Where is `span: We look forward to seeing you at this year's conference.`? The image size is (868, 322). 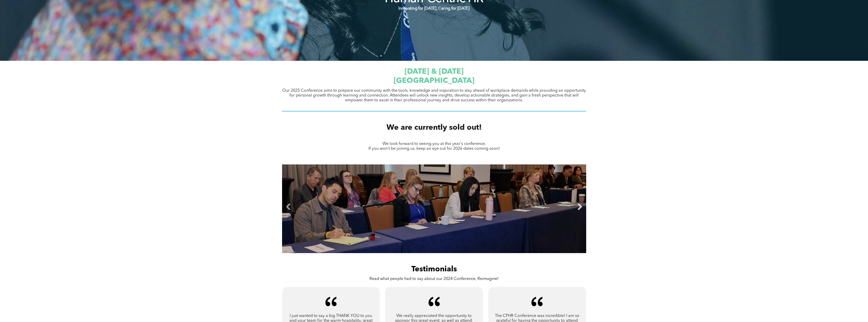 span: We look forward to seeing you at this year's conference. is located at coordinates (434, 144).